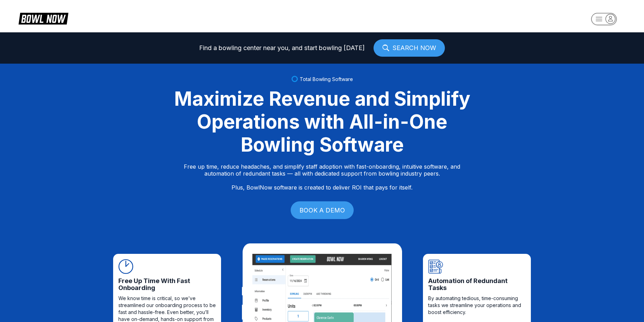 Image resolution: width=644 pixels, height=322 pixels. Describe the element at coordinates (322, 177) in the screenshot. I see `p: Free up time, reduce headaches, and simplify staff adoption with fast-onboarding, intuitive softw...` at that location.